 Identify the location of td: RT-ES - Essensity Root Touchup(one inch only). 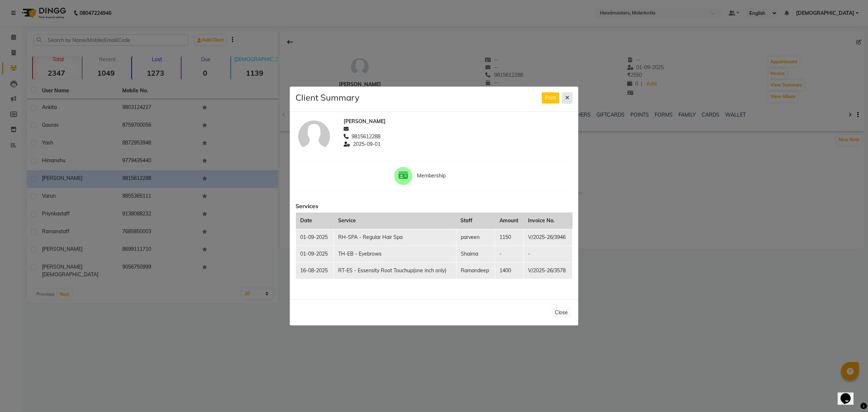
(394, 271).